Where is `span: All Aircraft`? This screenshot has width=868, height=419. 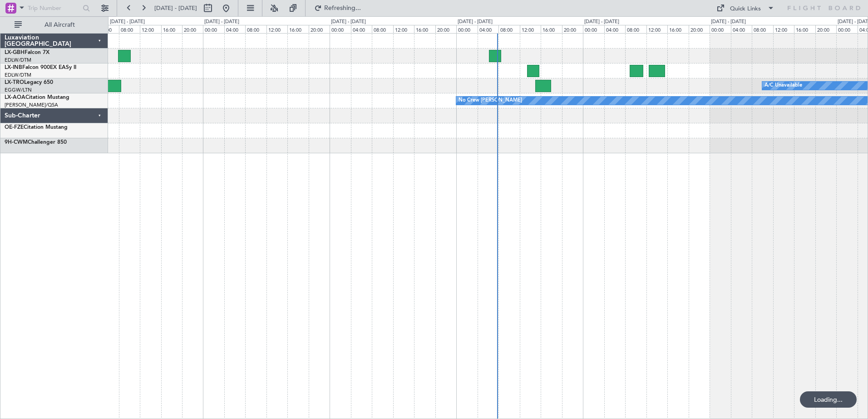
span: All Aircraft is located at coordinates (59, 25).